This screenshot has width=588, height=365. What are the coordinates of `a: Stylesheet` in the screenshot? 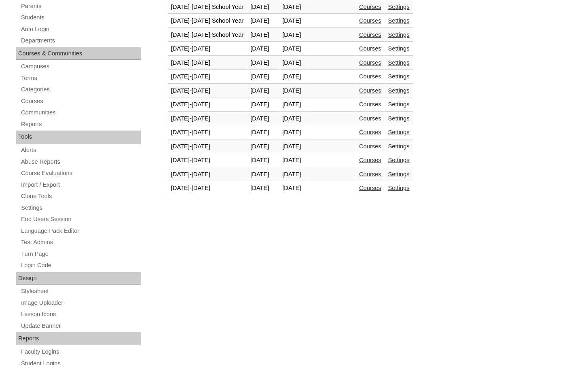 It's located at (80, 291).